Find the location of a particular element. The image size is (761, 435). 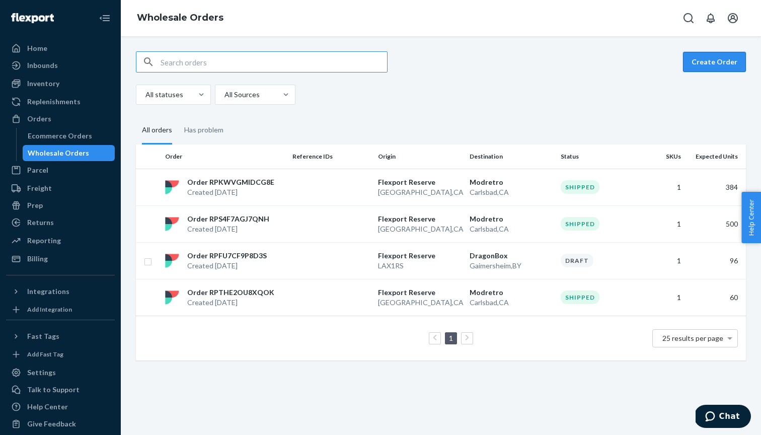

td: 500 is located at coordinates (715, 223).